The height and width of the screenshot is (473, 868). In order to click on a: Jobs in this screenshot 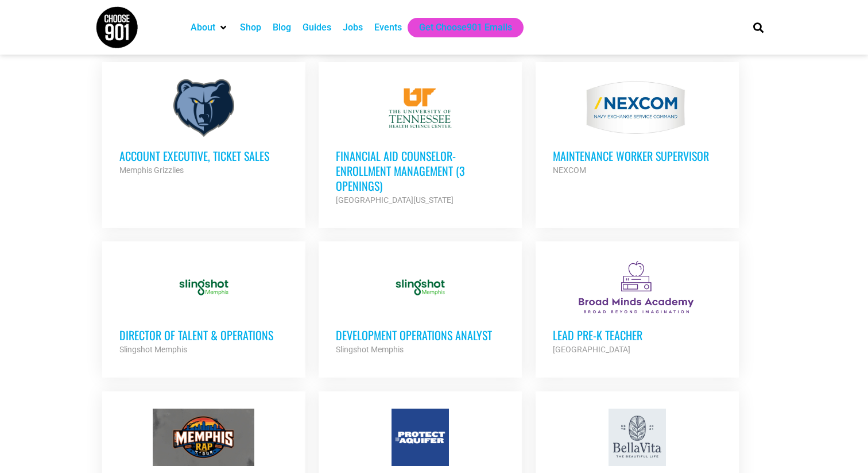, I will do `click(353, 28)`.